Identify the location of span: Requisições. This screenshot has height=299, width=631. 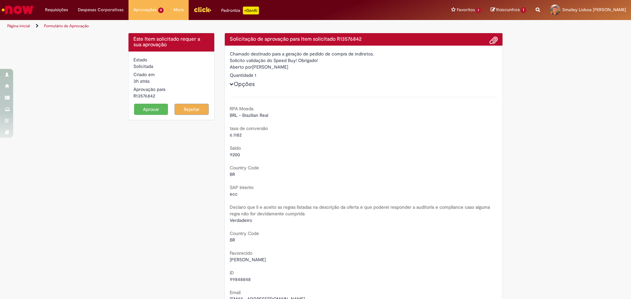
(57, 10).